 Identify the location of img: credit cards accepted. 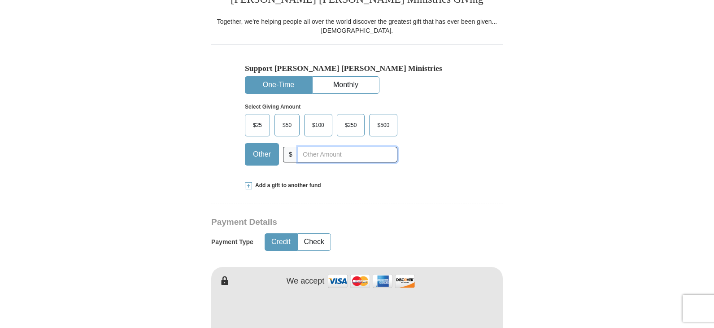
(371, 281).